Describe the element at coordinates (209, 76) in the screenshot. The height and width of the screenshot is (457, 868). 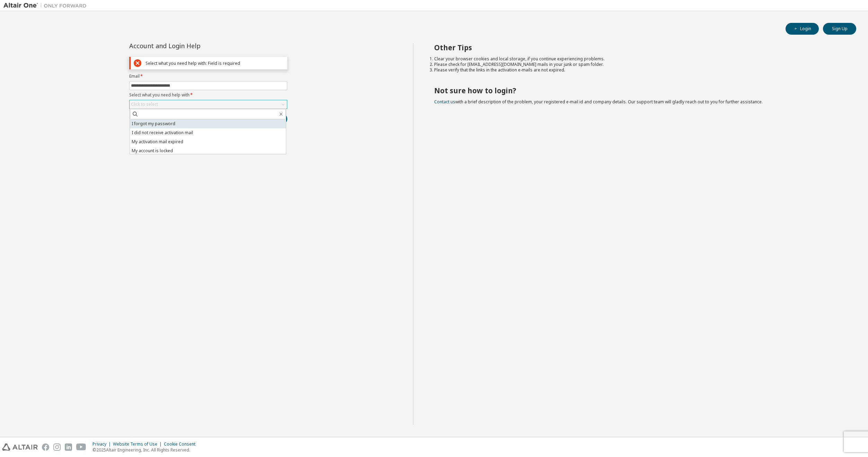
I see `label: Email` at that location.